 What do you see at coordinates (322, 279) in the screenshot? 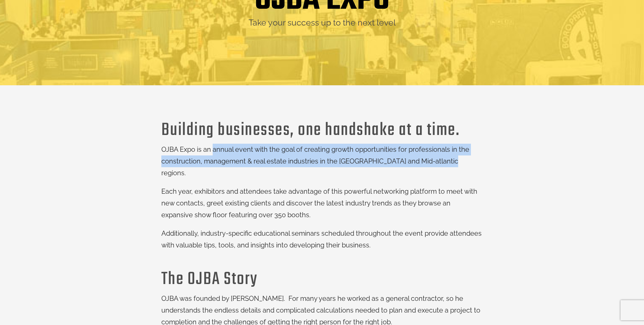
I see `h3: The OJBA Story` at bounding box center [322, 279].